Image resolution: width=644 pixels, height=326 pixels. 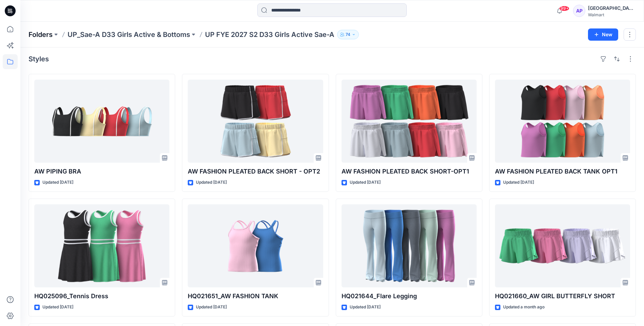 I want to click on div: Walmart, so click(x=612, y=14).